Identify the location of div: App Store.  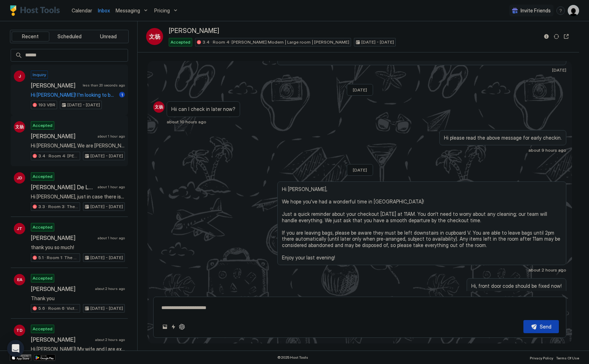
(20, 358).